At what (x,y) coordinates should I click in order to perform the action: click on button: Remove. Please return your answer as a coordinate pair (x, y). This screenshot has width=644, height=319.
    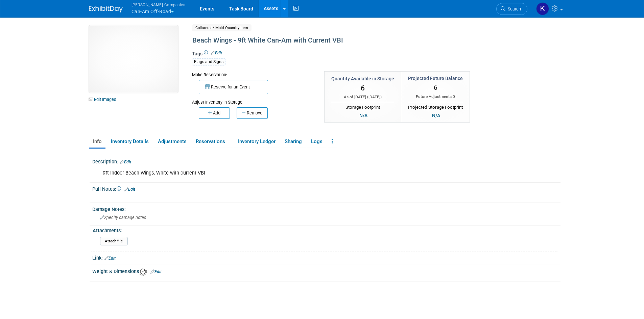
    Looking at the image, I should click on (252, 113).